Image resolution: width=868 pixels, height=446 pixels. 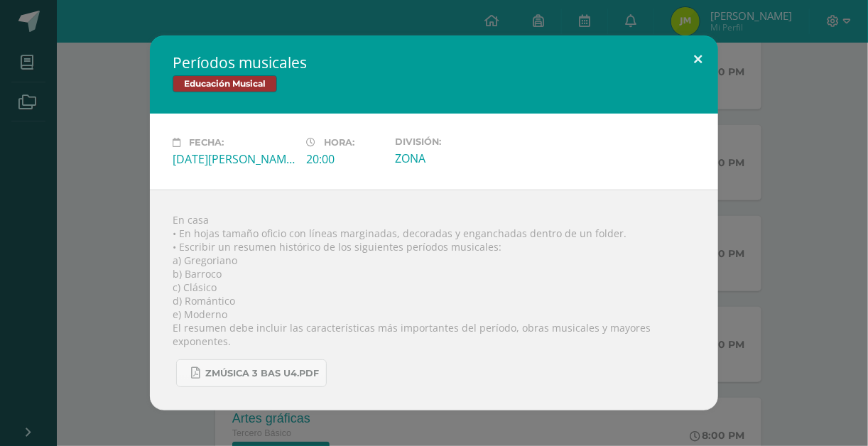 What do you see at coordinates (206, 142) in the screenshot?
I see `span: Fecha:` at bounding box center [206, 142].